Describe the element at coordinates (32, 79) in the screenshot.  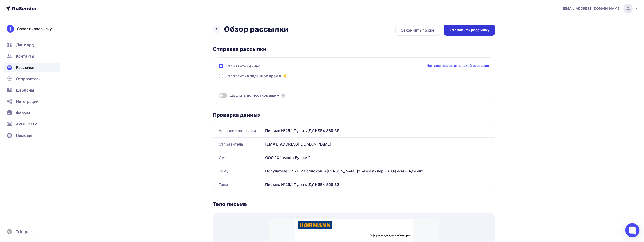
I see `a: Отправители` at that location.